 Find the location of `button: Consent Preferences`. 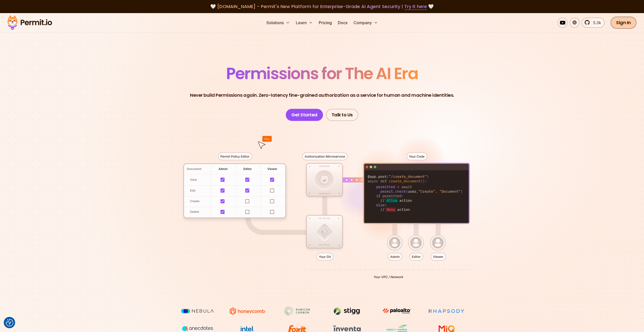

button: Consent Preferences is located at coordinates (10, 323).